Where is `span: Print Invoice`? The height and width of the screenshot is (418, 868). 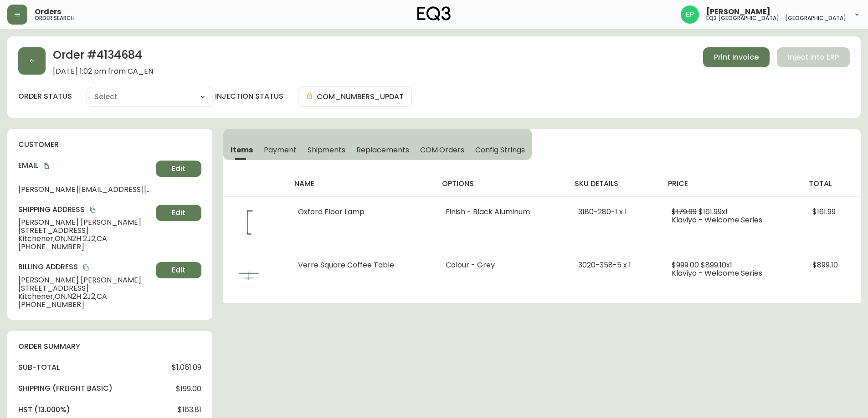
span: Print Invoice is located at coordinates (736, 58).